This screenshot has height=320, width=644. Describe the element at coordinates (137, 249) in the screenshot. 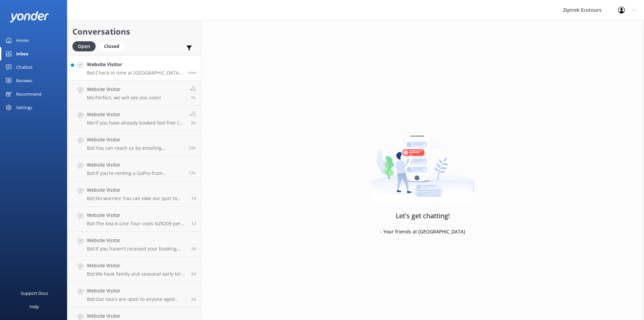

I see `p: Bot: If you haven't received your booking confirmation, please check your spam or promotions fold...` at that location.